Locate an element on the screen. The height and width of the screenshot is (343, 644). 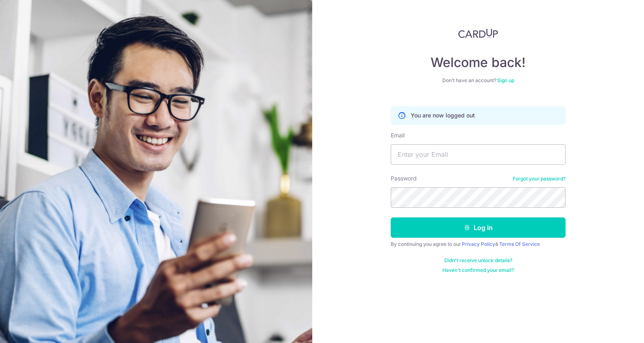
a: Sign up is located at coordinates (506, 80).